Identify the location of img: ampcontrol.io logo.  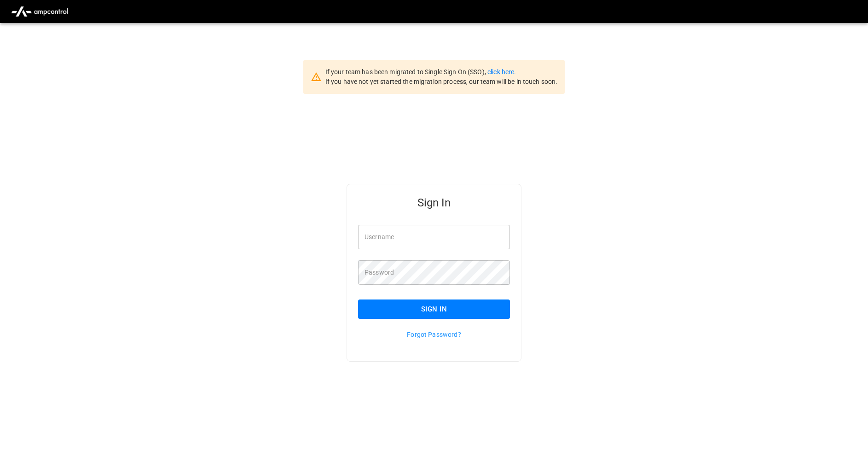
(40, 12).